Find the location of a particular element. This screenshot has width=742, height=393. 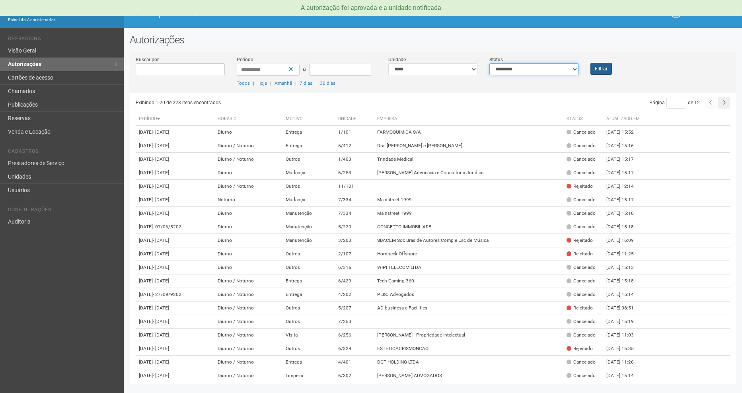

h2: Autorizações is located at coordinates (433, 40).